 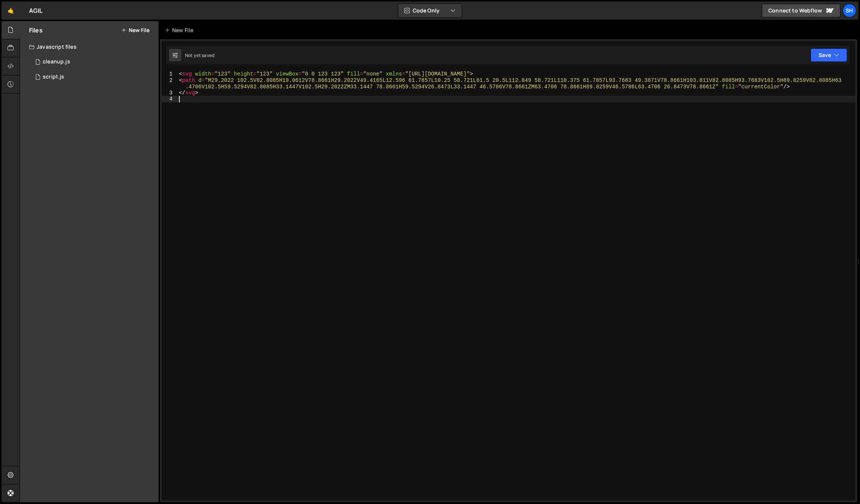 What do you see at coordinates (802, 10) in the screenshot?
I see `a: Connect to Webflow` at bounding box center [802, 10].